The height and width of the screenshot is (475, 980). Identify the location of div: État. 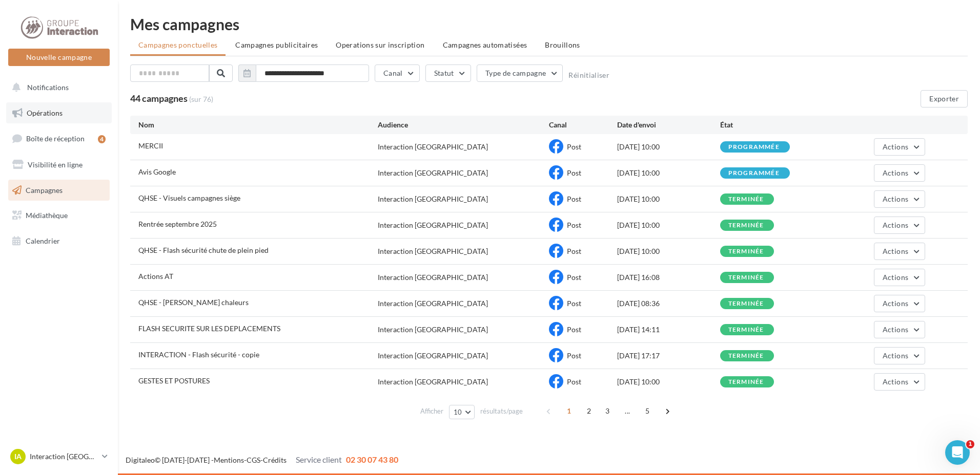
(771, 125).